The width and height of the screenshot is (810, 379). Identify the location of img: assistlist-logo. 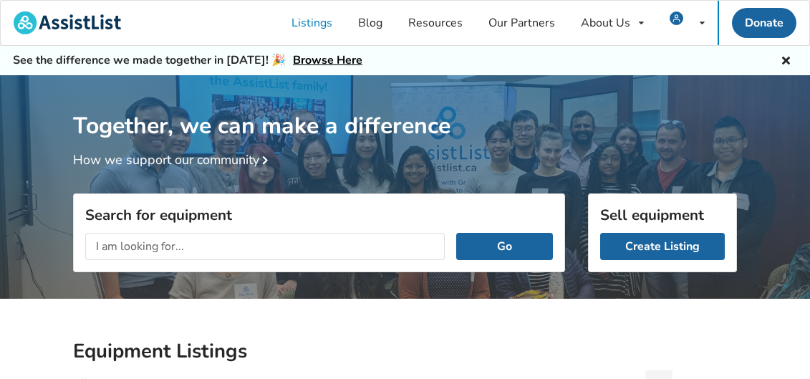
(67, 23).